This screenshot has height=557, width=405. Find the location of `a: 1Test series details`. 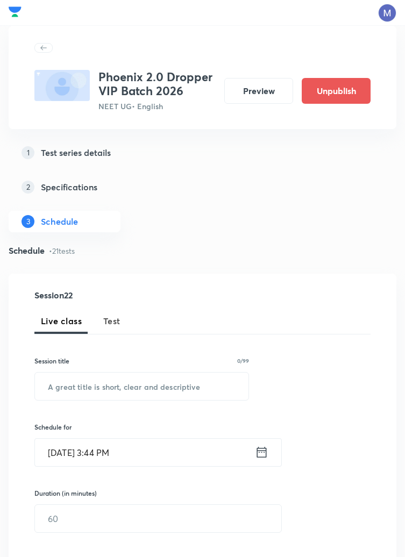

a: 1Test series details is located at coordinates (202, 153).